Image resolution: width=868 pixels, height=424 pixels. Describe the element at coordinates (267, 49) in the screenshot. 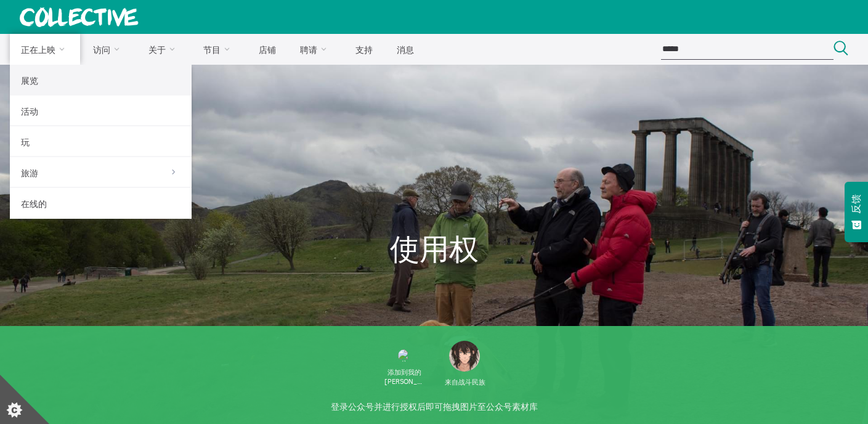

I see `a: 店铺` at that location.